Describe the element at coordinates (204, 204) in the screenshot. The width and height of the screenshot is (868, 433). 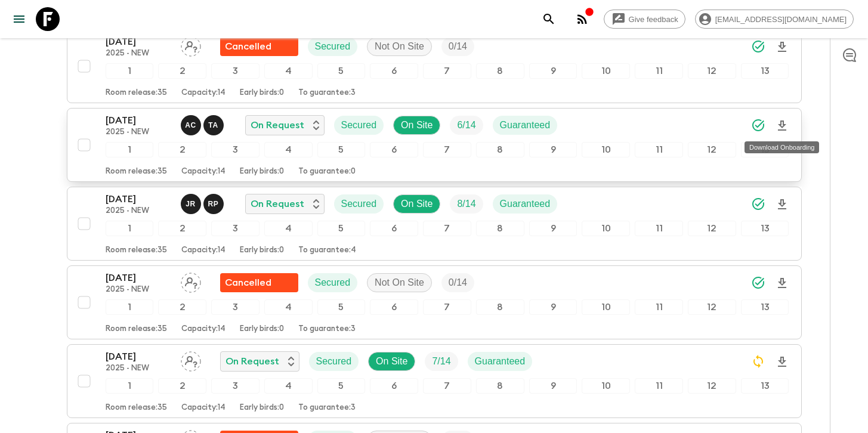
I see `button: JRRP` at that location.